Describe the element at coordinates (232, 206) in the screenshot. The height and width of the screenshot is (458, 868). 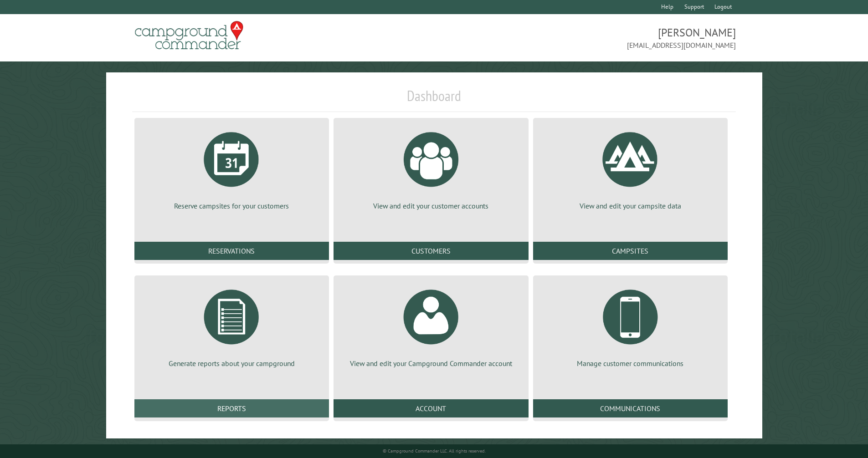
I see `p: Reserve campsites for your customers` at that location.